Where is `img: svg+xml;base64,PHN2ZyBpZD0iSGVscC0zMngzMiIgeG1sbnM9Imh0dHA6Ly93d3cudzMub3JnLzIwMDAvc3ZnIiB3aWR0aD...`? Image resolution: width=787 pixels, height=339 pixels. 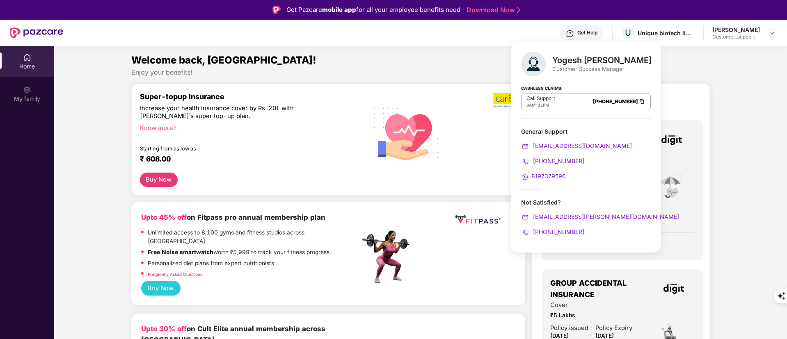 img: svg+xml;base64,PHN2ZyBpZD0iSGVscC0zMngzMiIgeG1sbnM9Imh0dHA6Ly93d3cudzMub3JnLzIwMDAvc3ZnIiB3aWR0aD... is located at coordinates (570, 34).